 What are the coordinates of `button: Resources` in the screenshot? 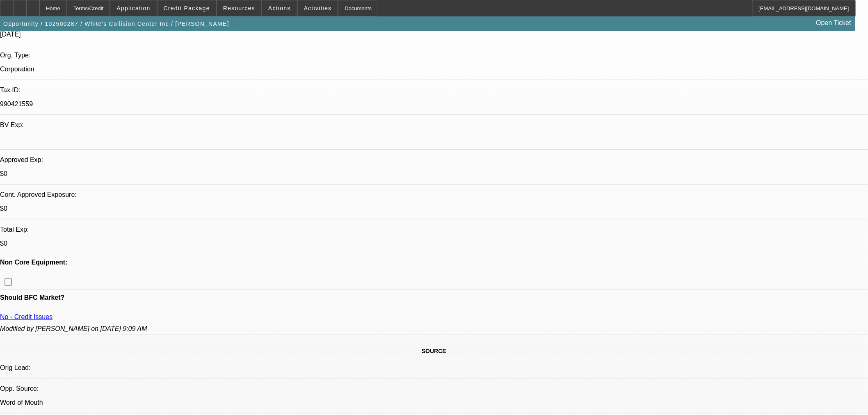 It's located at (239, 8).